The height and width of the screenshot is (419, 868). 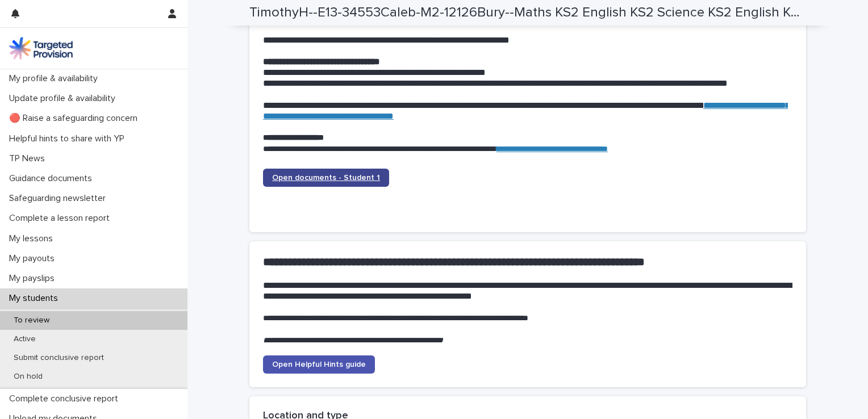 What do you see at coordinates (76, 118) in the screenshot?
I see `p: 🔴 Raise a safeguarding concern` at bounding box center [76, 118].